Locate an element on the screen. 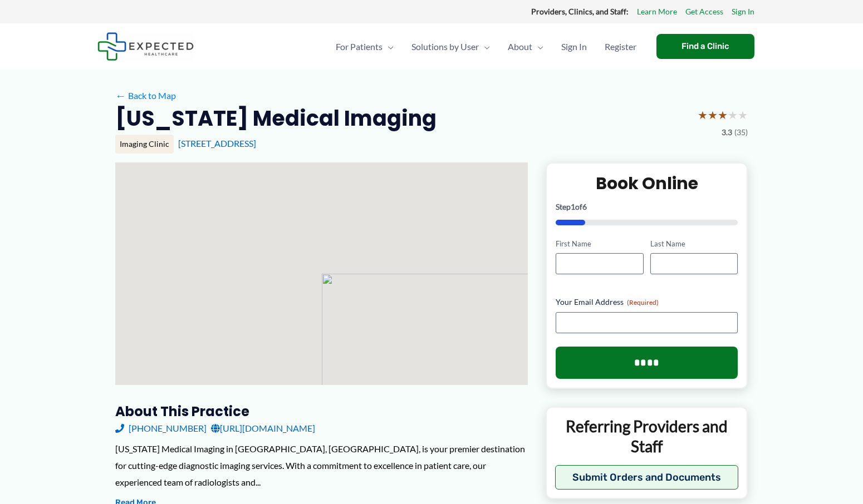 This screenshot has width=863, height=504. a: AboutMenu Toggle is located at coordinates (526, 47).